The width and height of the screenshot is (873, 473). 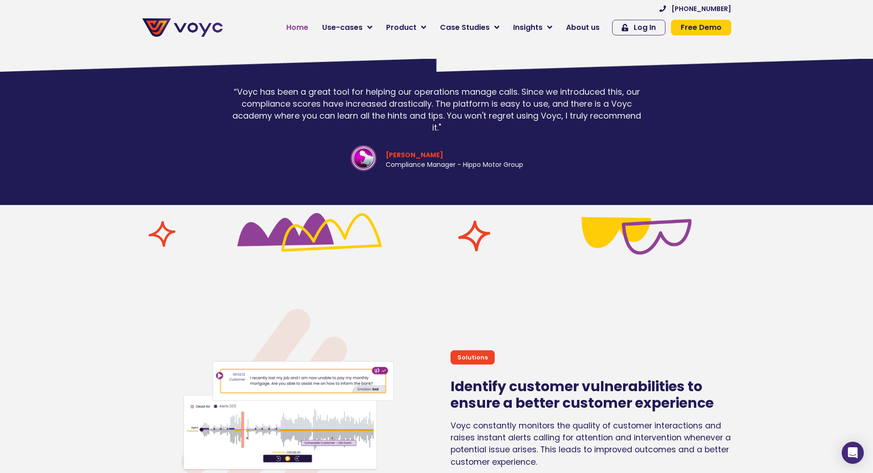 What do you see at coordinates (347, 28) in the screenshot?
I see `a: Use-cases` at bounding box center [347, 28].